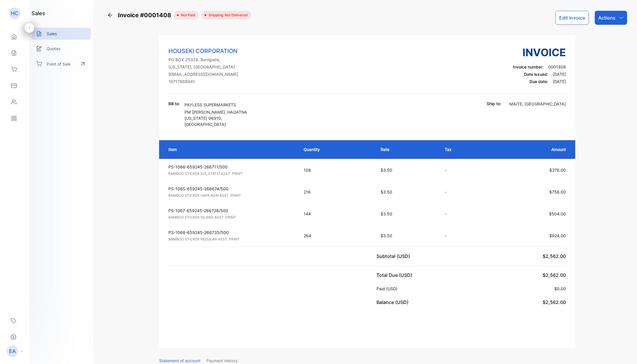 The height and width of the screenshot is (364, 637). What do you see at coordinates (572, 18) in the screenshot?
I see `button: Edit Invoice` at bounding box center [572, 18].